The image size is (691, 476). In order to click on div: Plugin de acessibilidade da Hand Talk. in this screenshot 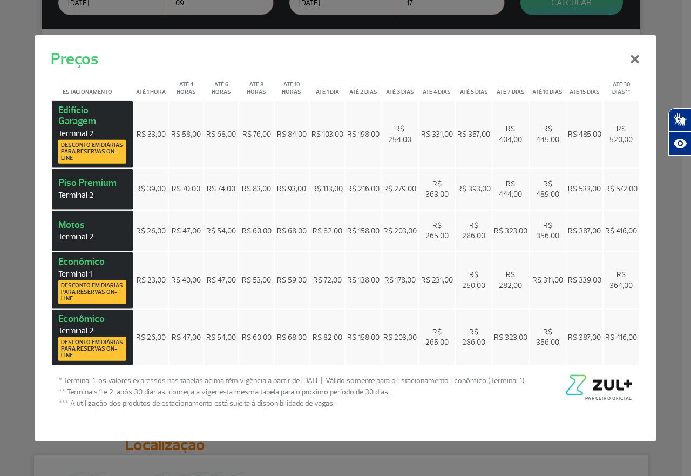, I will do `click(680, 132)`.